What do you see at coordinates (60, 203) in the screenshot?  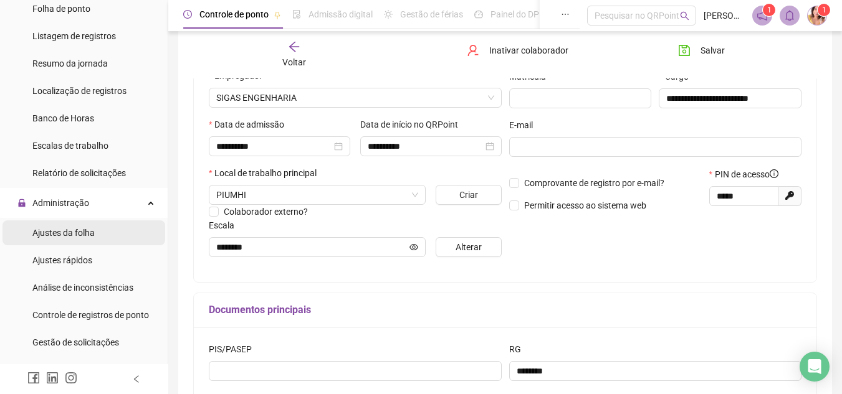 I see `span: Administração` at bounding box center [60, 203].